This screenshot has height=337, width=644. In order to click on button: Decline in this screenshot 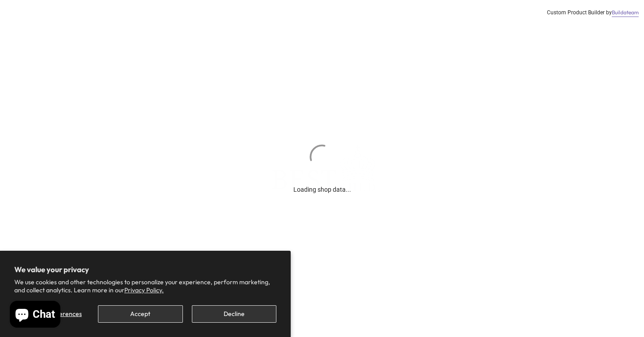, I will do `click(234, 313)`.